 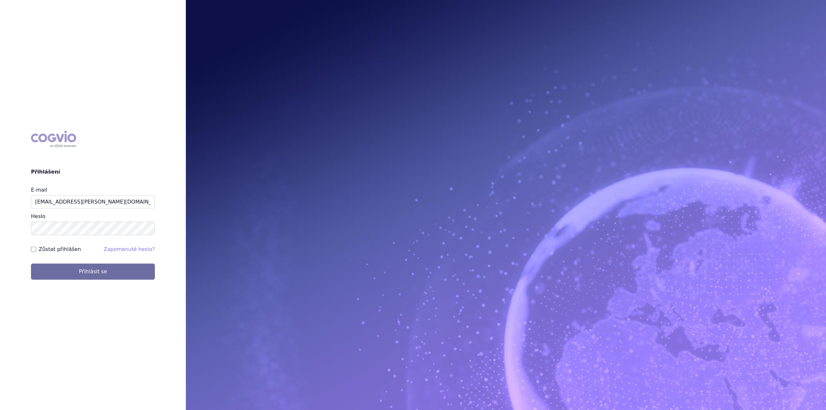 I want to click on button: Přihlásit se, so click(x=93, y=272).